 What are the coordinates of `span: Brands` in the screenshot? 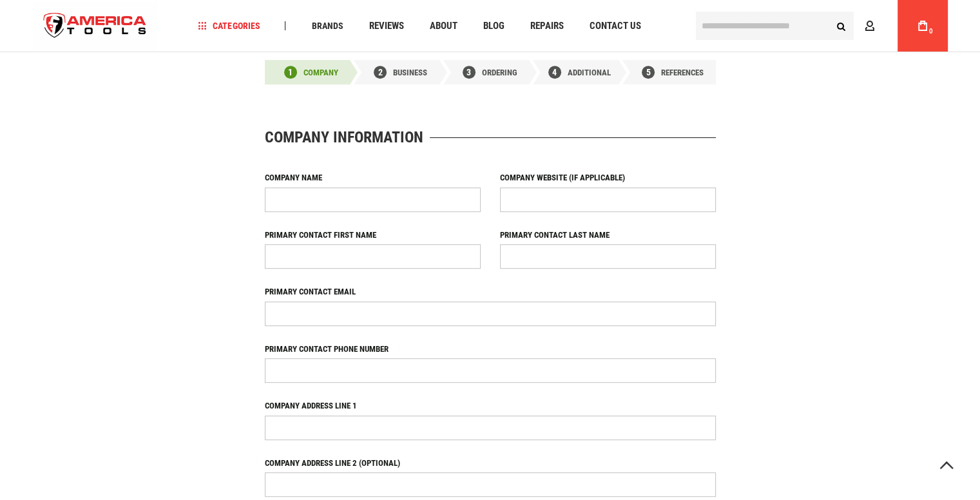 It's located at (327, 26).